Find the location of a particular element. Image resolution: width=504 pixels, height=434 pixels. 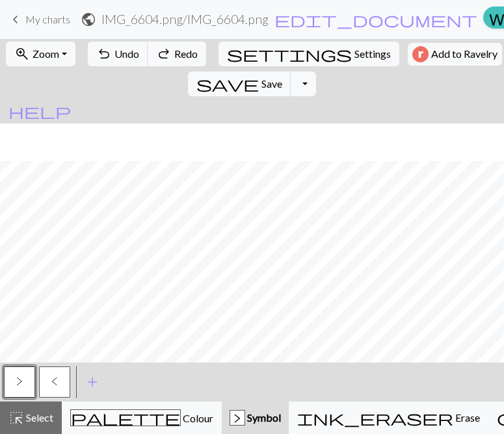

button: > Symbol is located at coordinates (255, 418).